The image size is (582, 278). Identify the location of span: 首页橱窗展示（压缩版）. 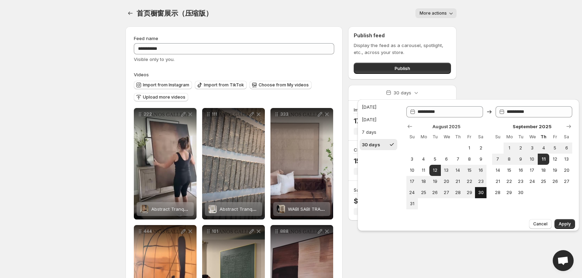
(175, 13).